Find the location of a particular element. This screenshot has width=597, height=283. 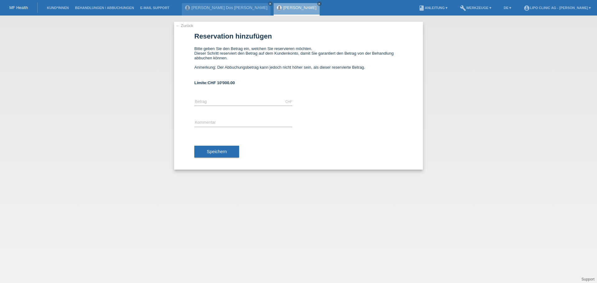

button: Speichern is located at coordinates (217, 152).